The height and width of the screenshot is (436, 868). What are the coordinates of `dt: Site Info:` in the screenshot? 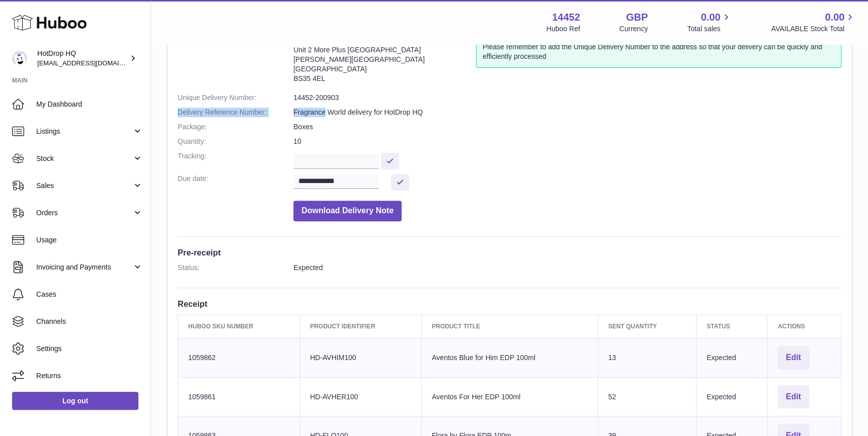 It's located at (236, 62).